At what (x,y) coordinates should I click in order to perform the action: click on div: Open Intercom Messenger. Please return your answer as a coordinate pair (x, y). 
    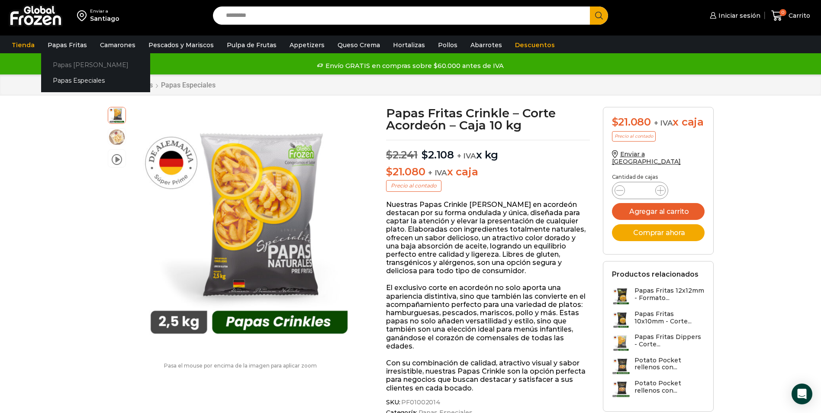
    Looking at the image, I should click on (802, 394).